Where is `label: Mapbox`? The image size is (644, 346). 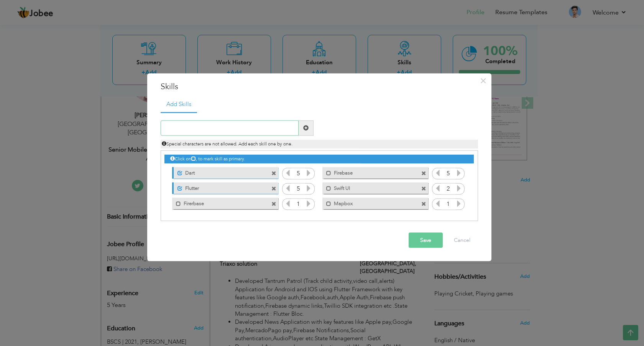 label: Mapbox is located at coordinates (370, 202).